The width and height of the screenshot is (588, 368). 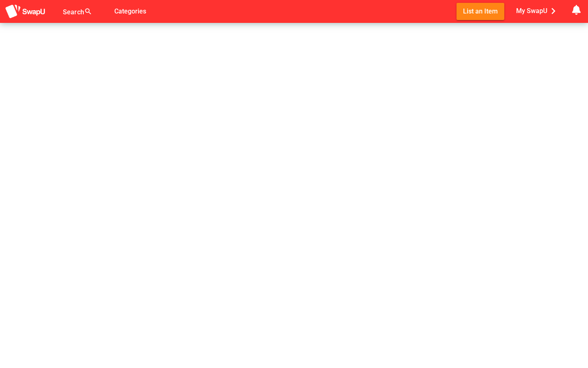 What do you see at coordinates (130, 11) in the screenshot?
I see `a: Categories` at bounding box center [130, 11].